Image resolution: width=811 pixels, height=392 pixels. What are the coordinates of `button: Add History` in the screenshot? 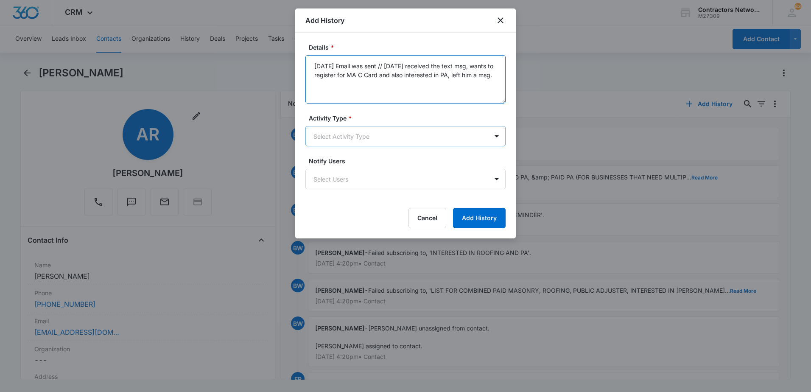 It's located at (479, 218).